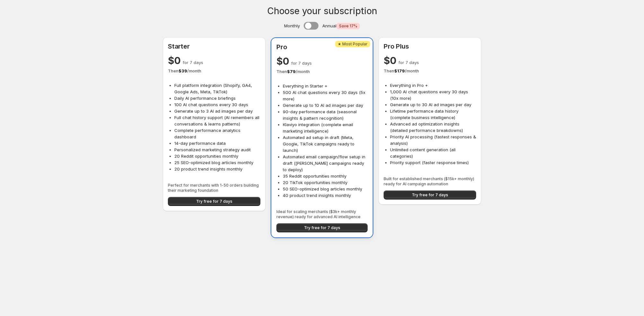 This screenshot has height=316, width=644. I want to click on h1: Choose your subscription, so click(322, 11).